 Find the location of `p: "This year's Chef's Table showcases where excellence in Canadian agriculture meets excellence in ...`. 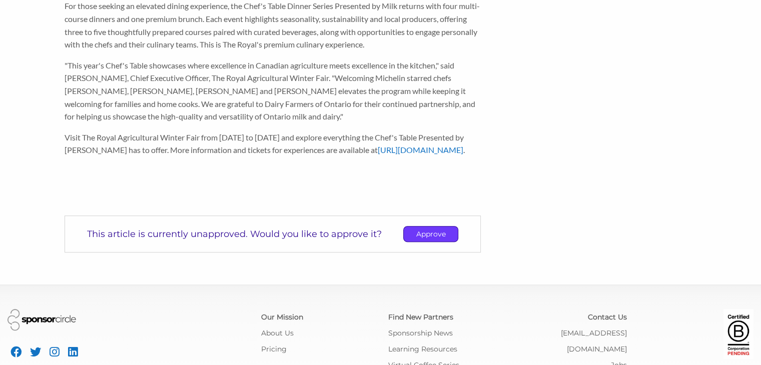

p: "This year's Chef's Table showcases where excellence in Canadian agriculture meets excellence in ... is located at coordinates (273, 91).